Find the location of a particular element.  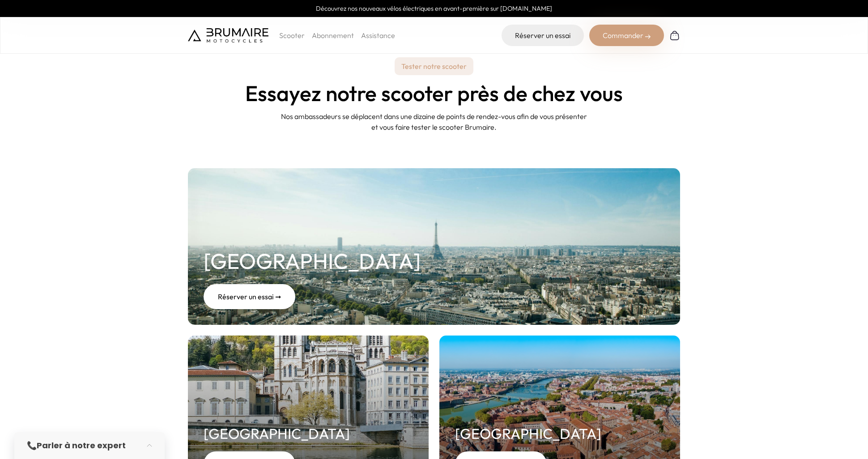

img: Panier is located at coordinates (674, 36).